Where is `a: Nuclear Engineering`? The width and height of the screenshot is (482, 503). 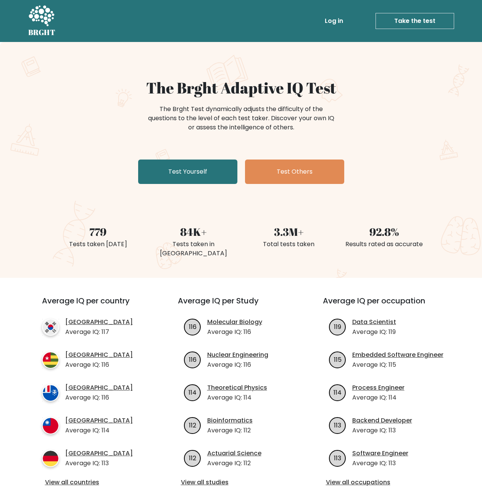
a: Nuclear Engineering is located at coordinates (238, 355).